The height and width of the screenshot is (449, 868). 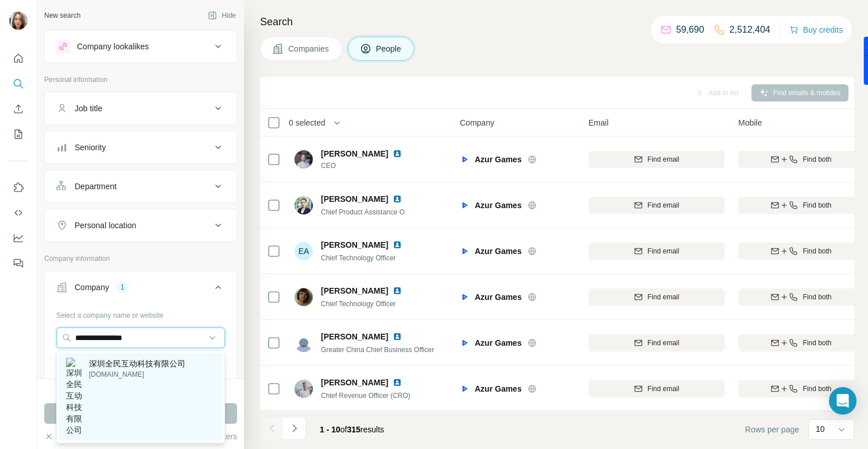 I want to click on button: Dashboard, so click(x=18, y=238).